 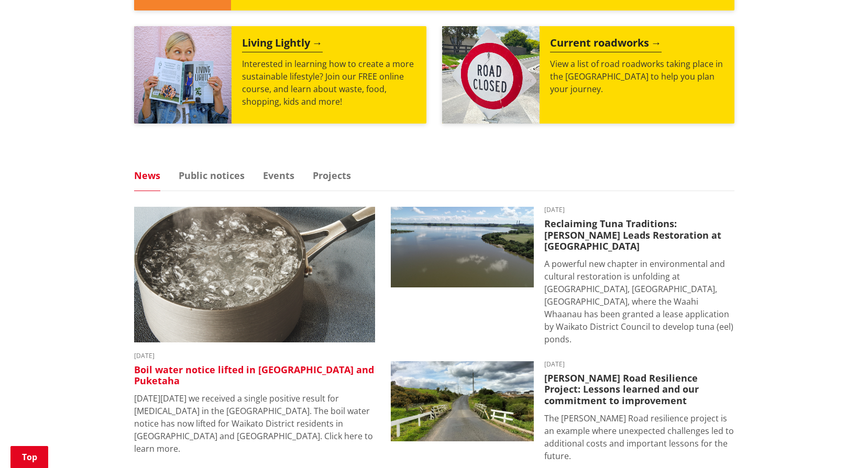 I want to click on a: Projects, so click(x=332, y=175).